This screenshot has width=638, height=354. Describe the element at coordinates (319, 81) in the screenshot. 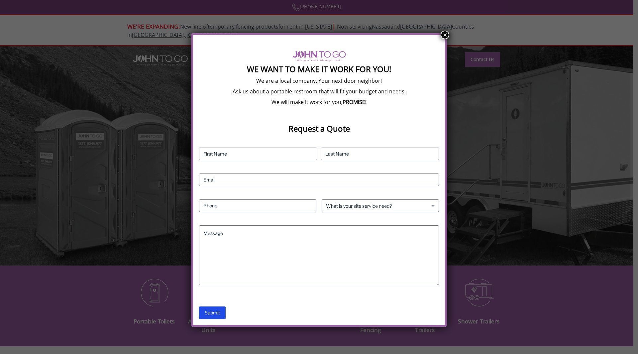

I see `p: We are a local company. Your next door neighbor!` at that location.